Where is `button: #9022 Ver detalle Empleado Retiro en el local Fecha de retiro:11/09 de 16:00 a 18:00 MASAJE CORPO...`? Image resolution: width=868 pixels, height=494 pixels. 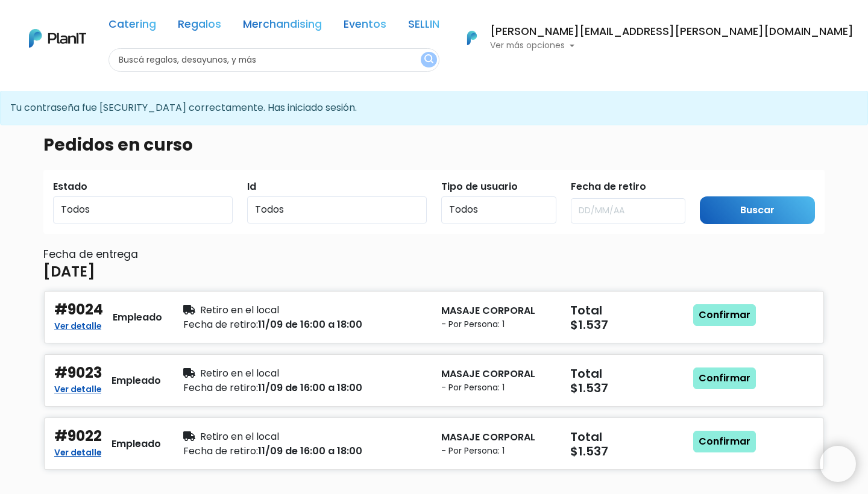 button: #9022 Ver detalle Empleado Retiro en el local Fecha de retiro:11/09 de 16:00 a 18:00 MASAJE CORPO... is located at coordinates (434, 444).